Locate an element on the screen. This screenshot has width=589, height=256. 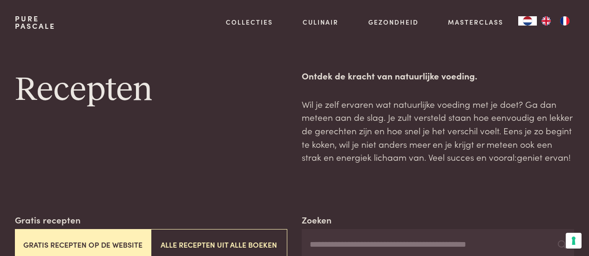
a: PurePascale is located at coordinates (35, 22).